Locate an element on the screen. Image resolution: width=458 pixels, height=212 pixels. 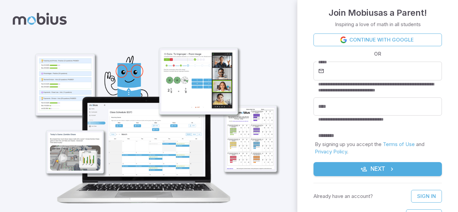
p: Inspiring a love of math in all students is located at coordinates (378, 25).